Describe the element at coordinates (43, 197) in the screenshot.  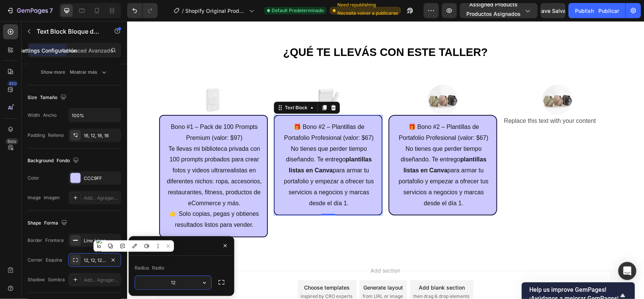
I see `div: Image` at that location.